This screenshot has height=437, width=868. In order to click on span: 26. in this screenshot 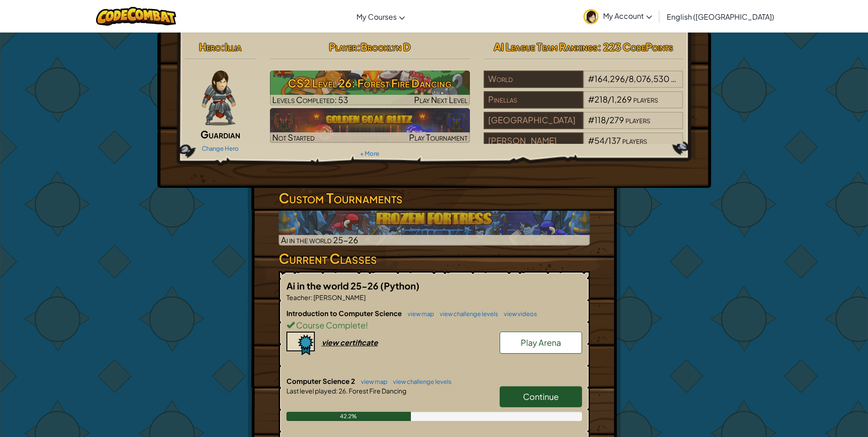, I will do `click(342, 390)`.